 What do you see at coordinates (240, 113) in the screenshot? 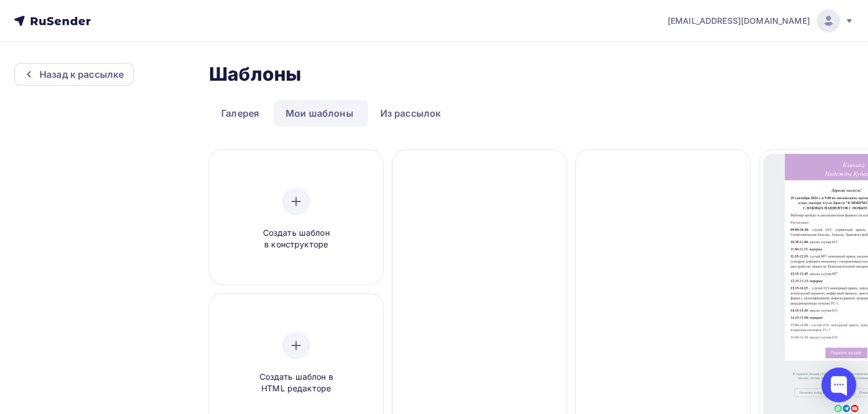
I see `a: Галерея` at bounding box center [240, 113].